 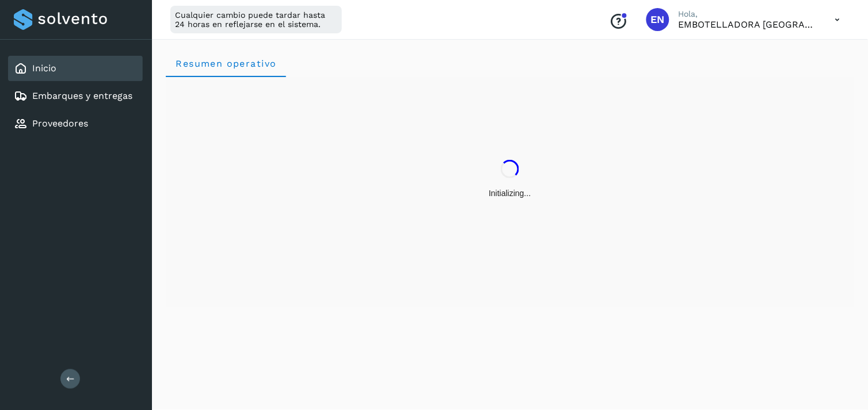 What do you see at coordinates (748, 24) in the screenshot?
I see `p: EMBOTELLADORA NIAGARA DE MEXICO` at bounding box center [748, 24].